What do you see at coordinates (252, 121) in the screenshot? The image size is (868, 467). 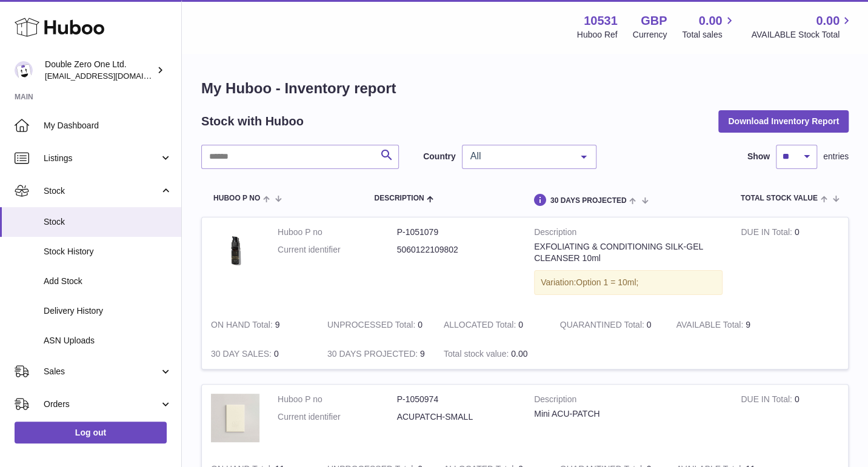 I see `h2: Stock with Huboo` at bounding box center [252, 121].